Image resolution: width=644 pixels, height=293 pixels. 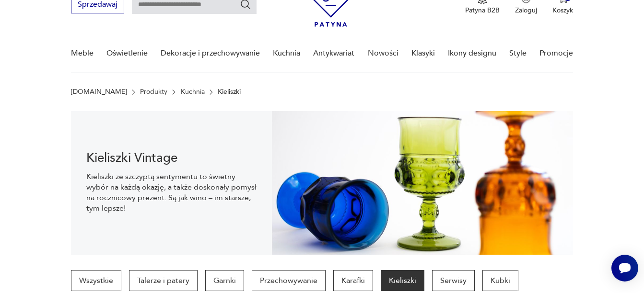 What do you see at coordinates (353, 281) in the screenshot?
I see `a: Karafki` at bounding box center [353, 281].